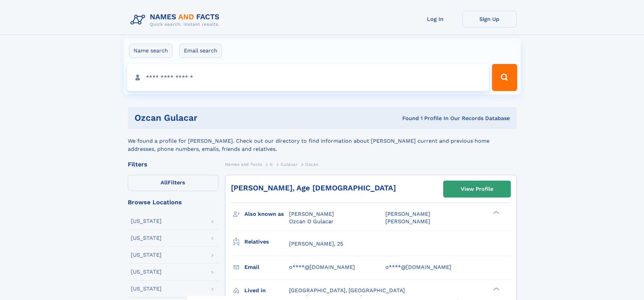  Describe the element at coordinates (177, 20) in the screenshot. I see `img: Logo Names and Facts` at that location.